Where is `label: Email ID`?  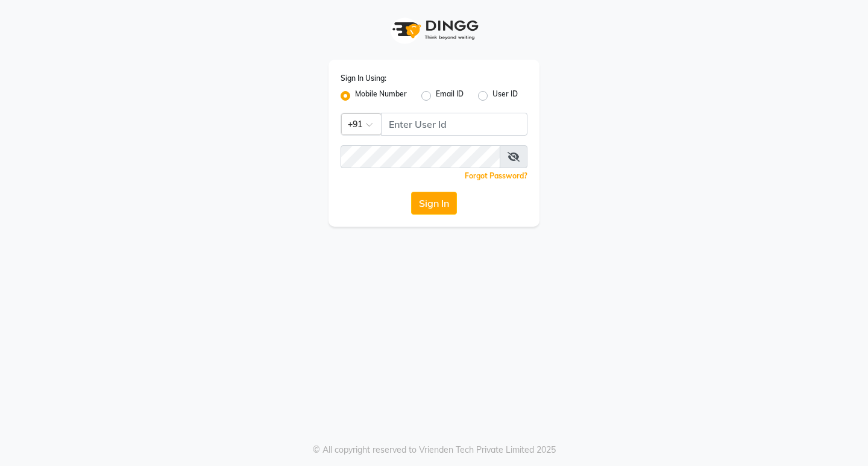 label: Email ID is located at coordinates (450, 96).